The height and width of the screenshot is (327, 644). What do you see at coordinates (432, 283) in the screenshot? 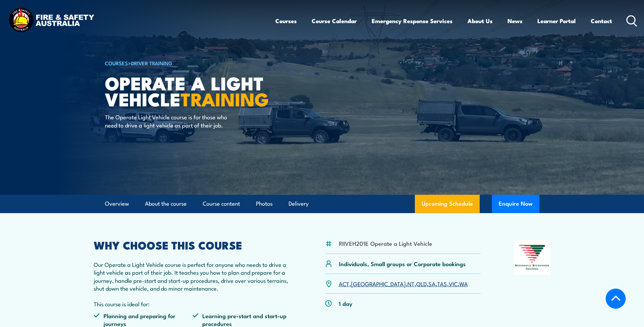
I see `a: SA` at bounding box center [432, 283].